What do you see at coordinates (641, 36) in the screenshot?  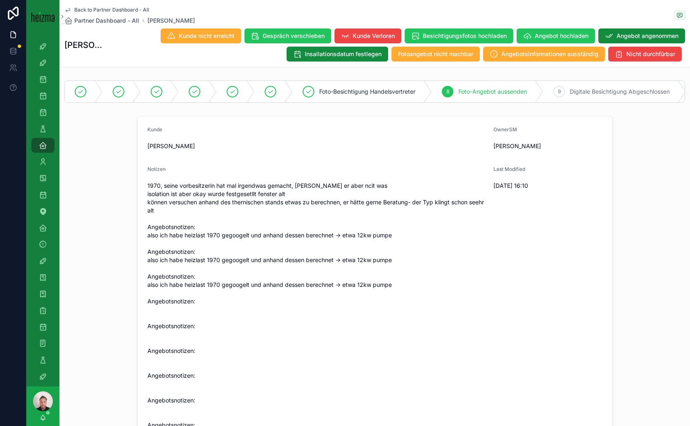 I see `button: Angebot angenommen` at bounding box center [641, 36].